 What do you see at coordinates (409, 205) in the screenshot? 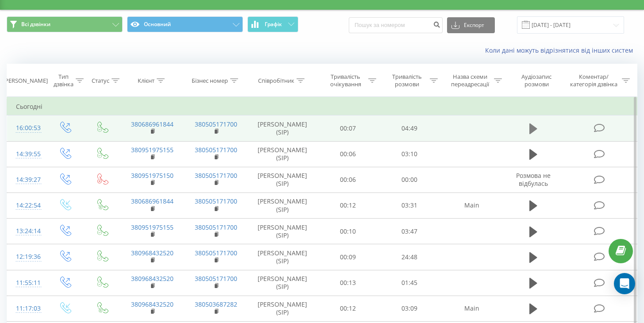
I see `td: 03:31` at bounding box center [409, 205].